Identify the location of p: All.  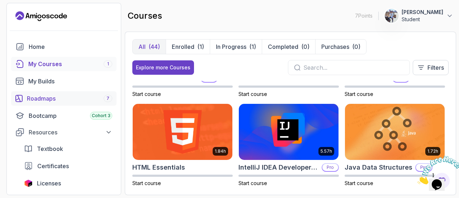
(142, 47).